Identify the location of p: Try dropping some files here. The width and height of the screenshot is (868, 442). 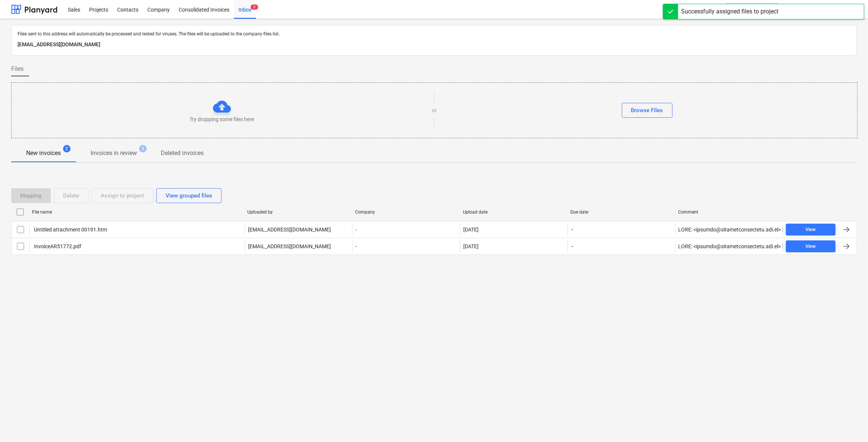
(222, 120).